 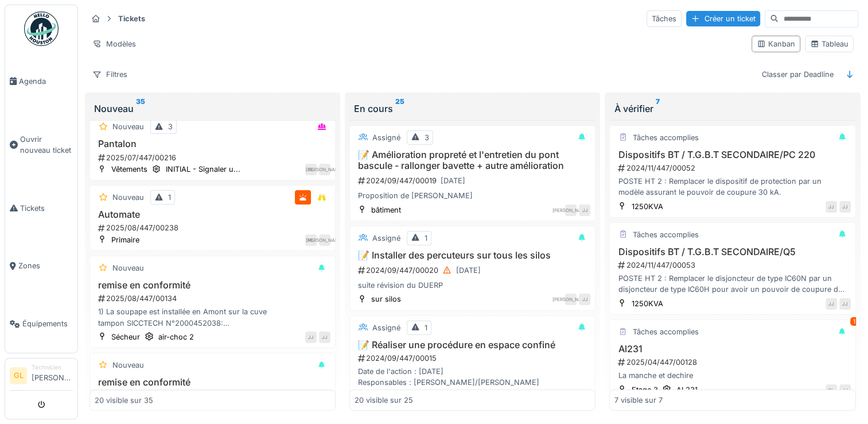 What do you see at coordinates (212, 144) in the screenshot?
I see `h3: Pantalon` at bounding box center [212, 144].